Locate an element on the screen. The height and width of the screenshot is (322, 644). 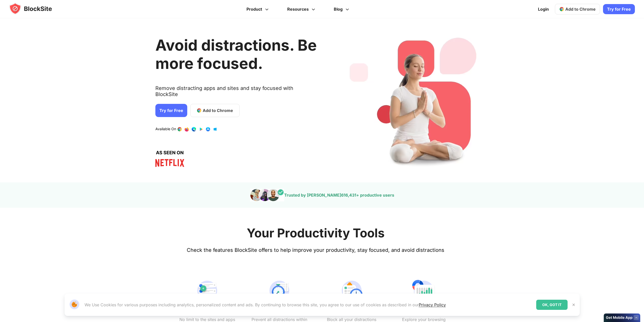
text: Available On is located at coordinates (166, 129).